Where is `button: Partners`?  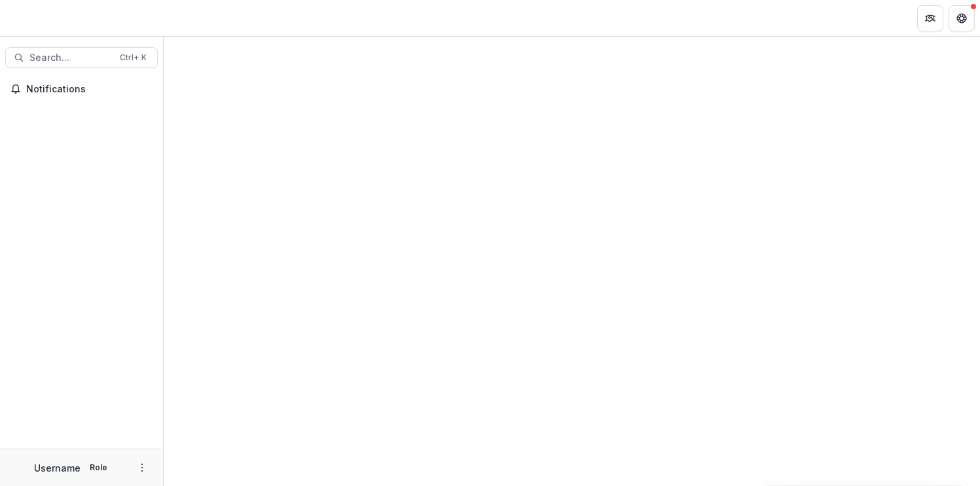 button: Partners is located at coordinates (930, 19).